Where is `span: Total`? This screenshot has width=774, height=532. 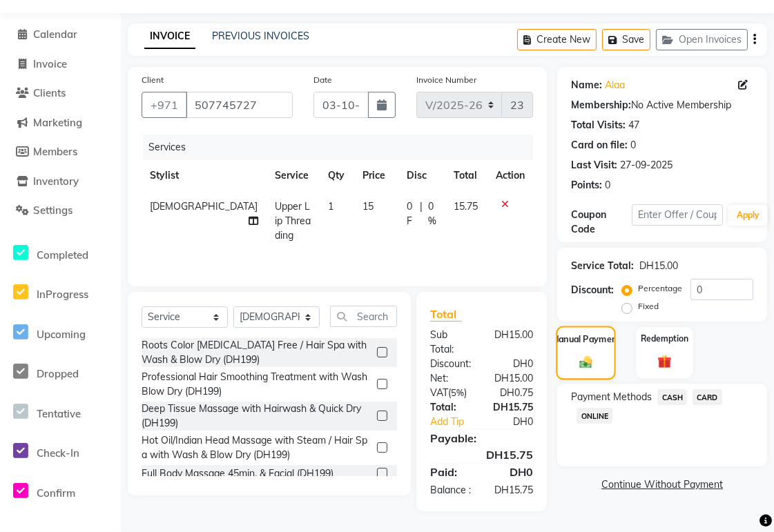
span: Total is located at coordinates (446, 314).